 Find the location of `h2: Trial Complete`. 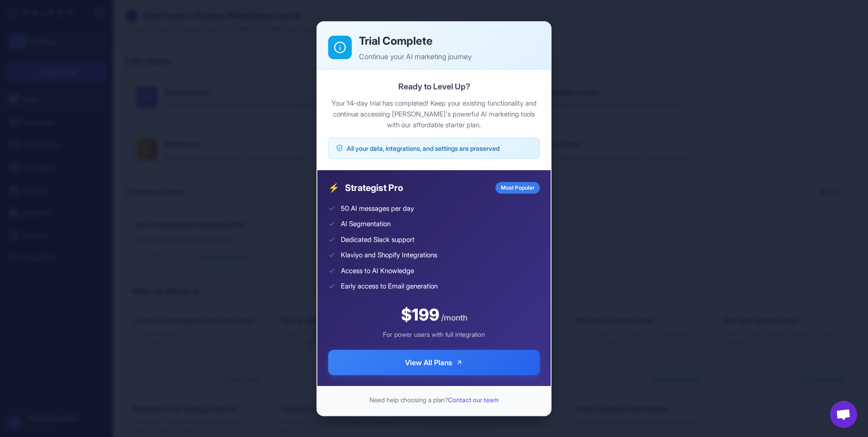

h2: Trial Complete is located at coordinates (449, 41).